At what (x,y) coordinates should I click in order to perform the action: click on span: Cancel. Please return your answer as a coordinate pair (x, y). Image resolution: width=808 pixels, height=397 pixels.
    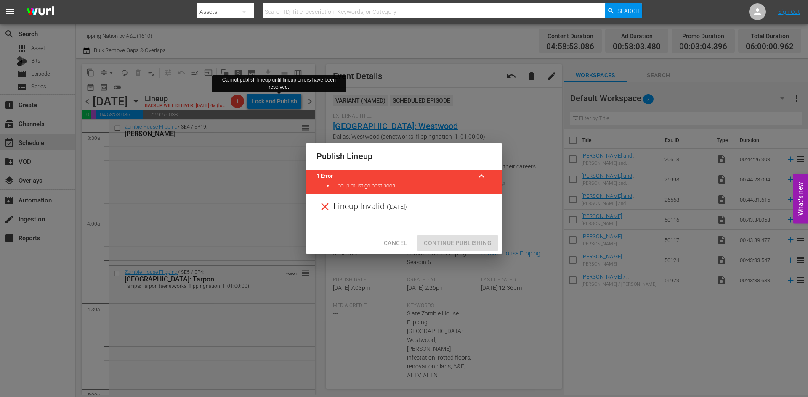
    Looking at the image, I should click on (395, 243).